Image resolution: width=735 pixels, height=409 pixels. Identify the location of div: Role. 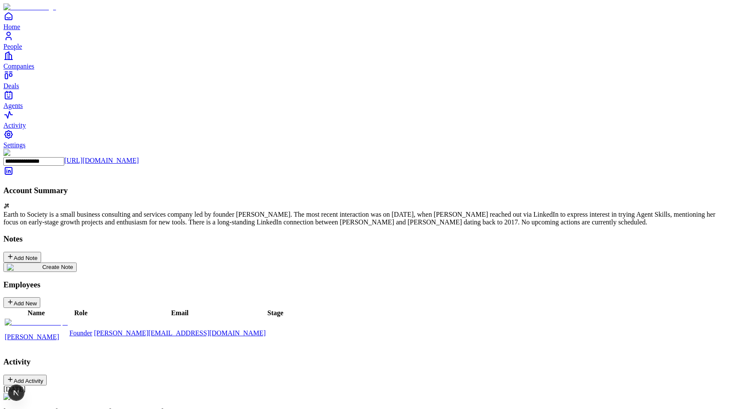
(81, 313).